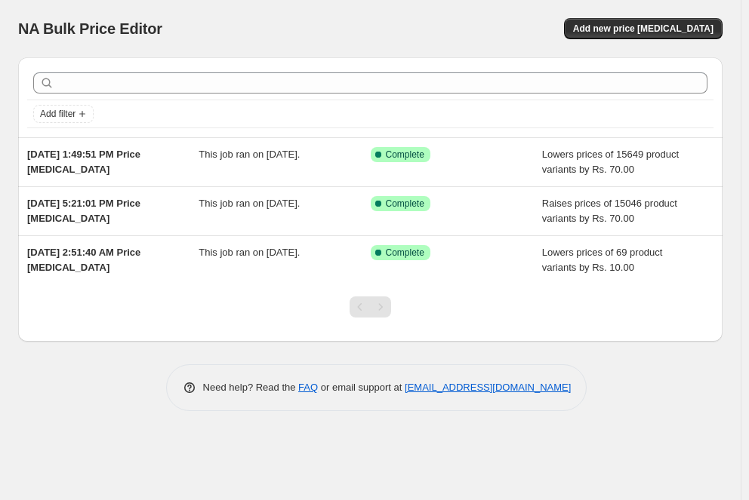 Image resolution: width=749 pixels, height=500 pixels. I want to click on span: Add filter, so click(57, 114).